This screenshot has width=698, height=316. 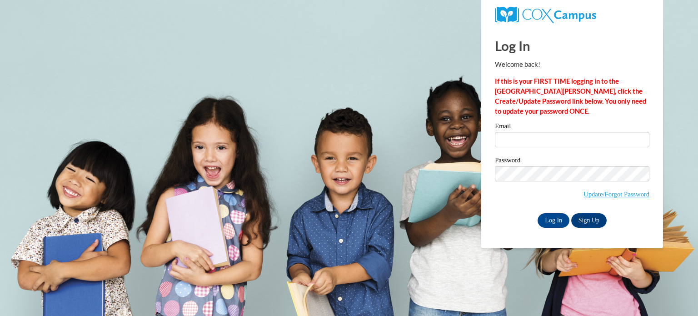 I want to click on img: COX Campus, so click(x=545, y=15).